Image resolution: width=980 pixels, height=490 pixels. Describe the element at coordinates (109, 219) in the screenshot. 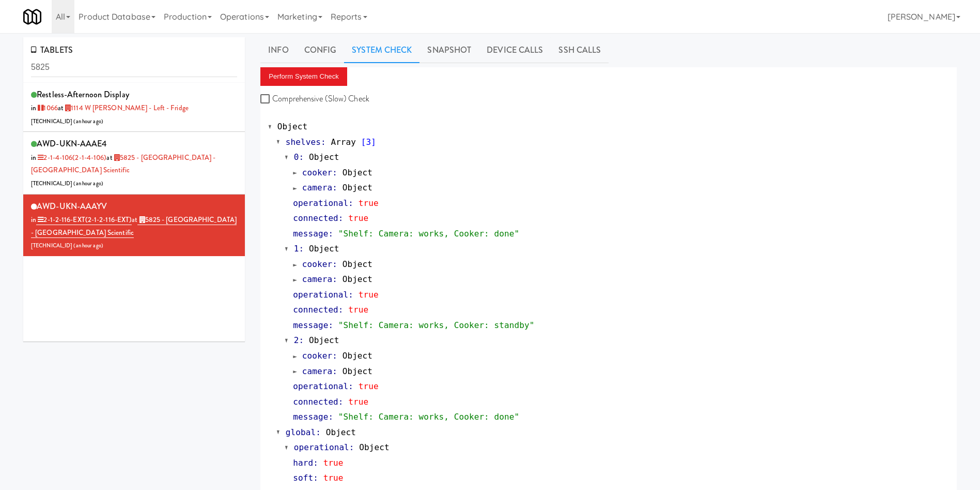

I see `span: (2-1-2-116-EXT)` at that location.